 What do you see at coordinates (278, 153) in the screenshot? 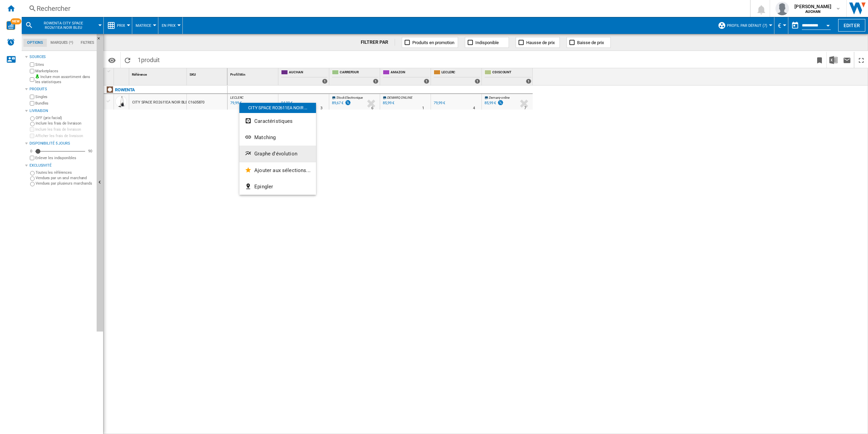
I see `button: Graphe d'évolution` at bounding box center [278, 153].